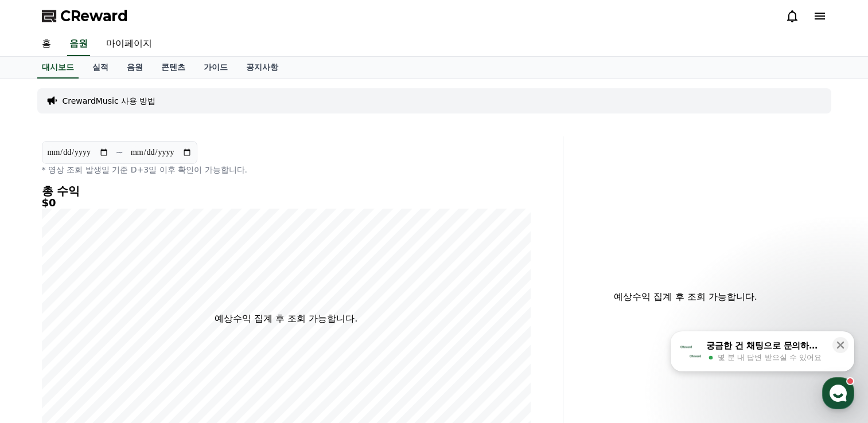 Image resolution: width=868 pixels, height=423 pixels. Describe the element at coordinates (101, 68) in the screenshot. I see `a: 실적` at that location.